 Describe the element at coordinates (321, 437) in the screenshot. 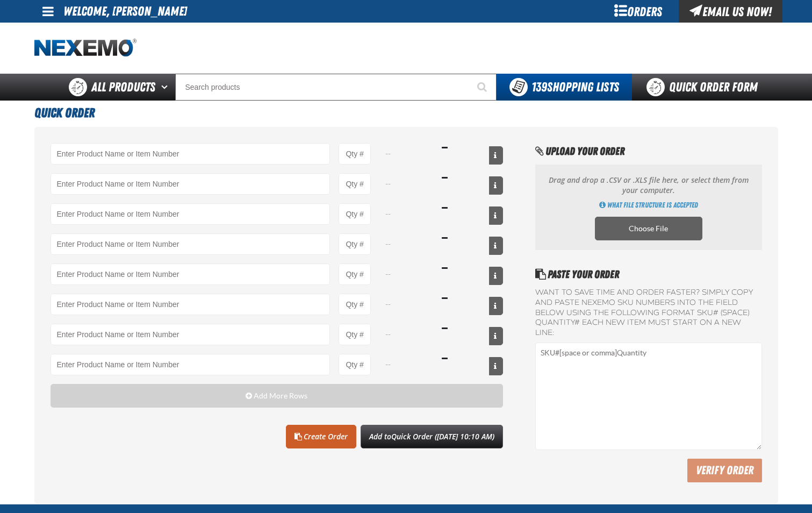

I see `Create Order` at that location.